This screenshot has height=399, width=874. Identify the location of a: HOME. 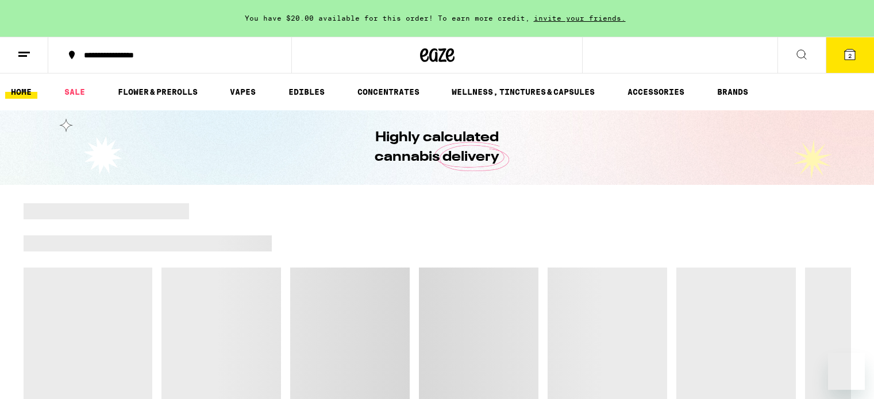
(21, 92).